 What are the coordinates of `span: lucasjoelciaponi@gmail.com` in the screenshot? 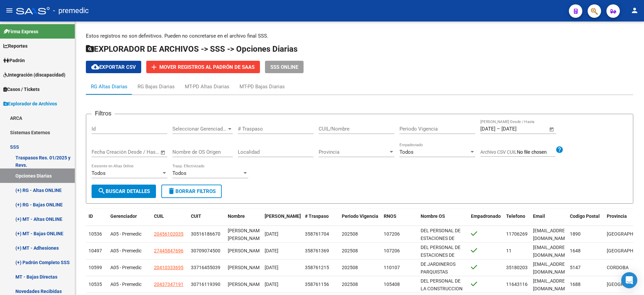 It's located at (552, 284).